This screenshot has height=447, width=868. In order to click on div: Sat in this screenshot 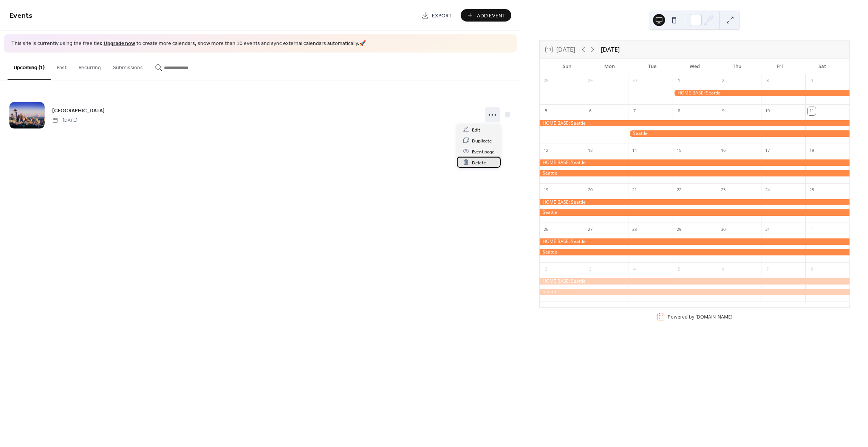, I will do `click(822, 67)`.